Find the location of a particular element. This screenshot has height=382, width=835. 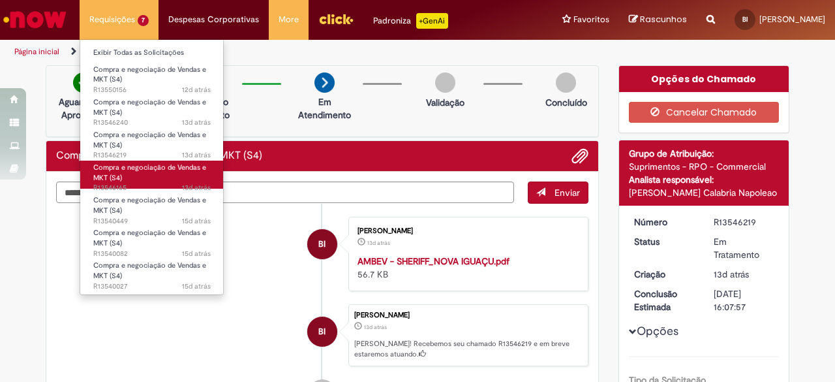

span: Enviar is located at coordinates (567, 193).